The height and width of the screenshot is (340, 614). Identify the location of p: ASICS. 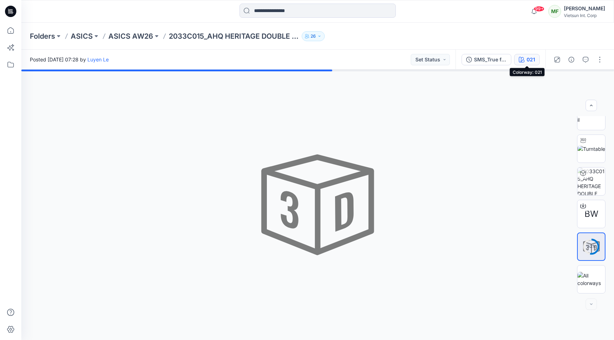
(82, 36).